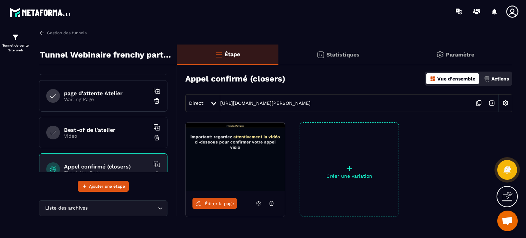  What do you see at coordinates (215, 203) in the screenshot?
I see `a: Éditer la page` at bounding box center [215, 203].